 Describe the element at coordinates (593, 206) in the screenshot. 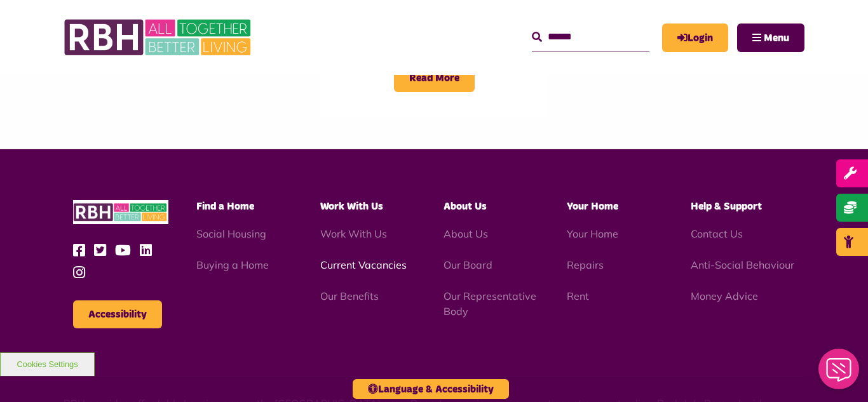

I see `span: Your Home` at that location.